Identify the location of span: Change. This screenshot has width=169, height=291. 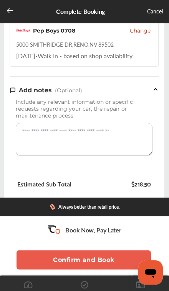
(140, 31).